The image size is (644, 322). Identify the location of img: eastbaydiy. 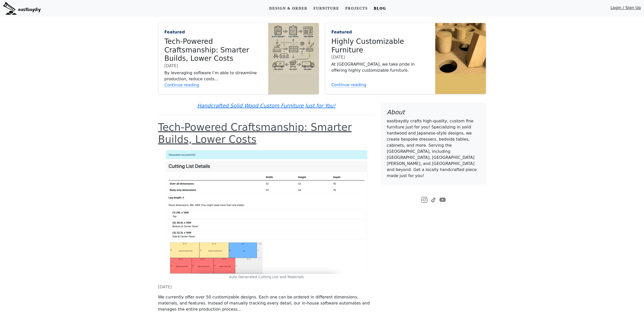
(22, 9).